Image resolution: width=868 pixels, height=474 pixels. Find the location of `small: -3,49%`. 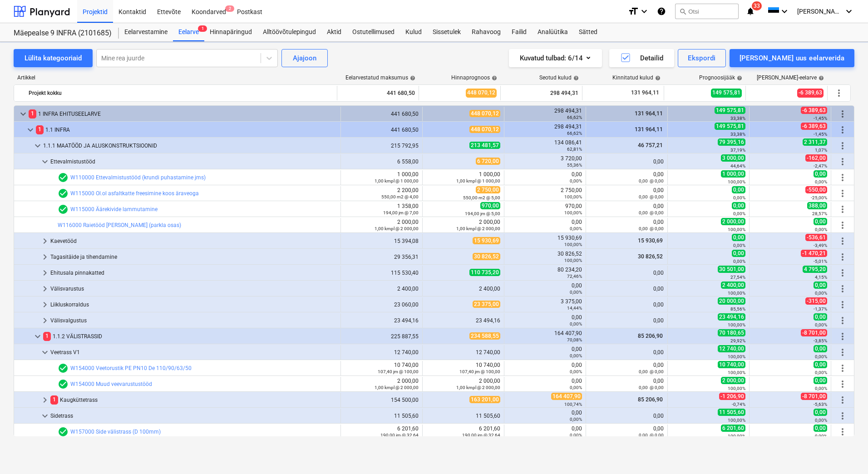

small: -3,49% is located at coordinates (821, 246).